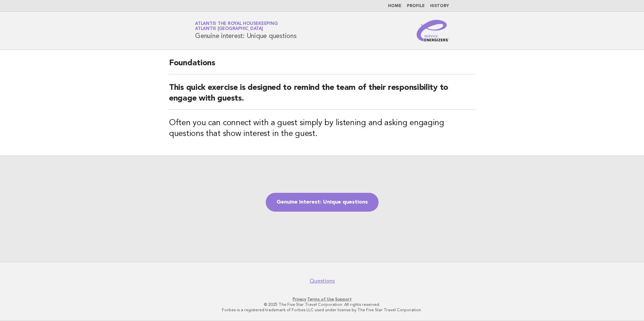 This screenshot has height=321, width=644. Describe the element at coordinates (440, 6) in the screenshot. I see `a: History` at that location.